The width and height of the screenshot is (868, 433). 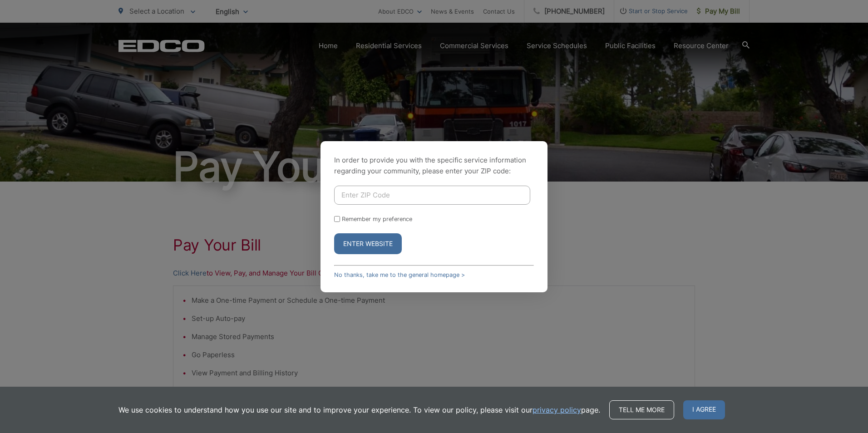 I want to click on a: privacy policy, so click(x=557, y=410).